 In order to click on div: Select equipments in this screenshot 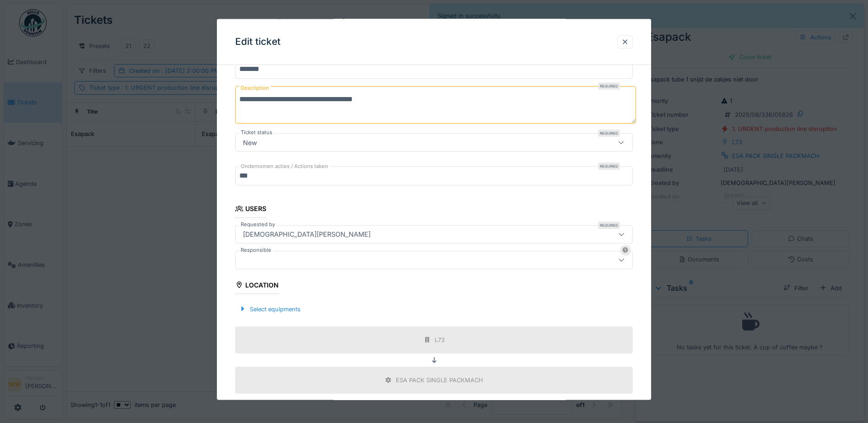, I will do `click(270, 309)`.